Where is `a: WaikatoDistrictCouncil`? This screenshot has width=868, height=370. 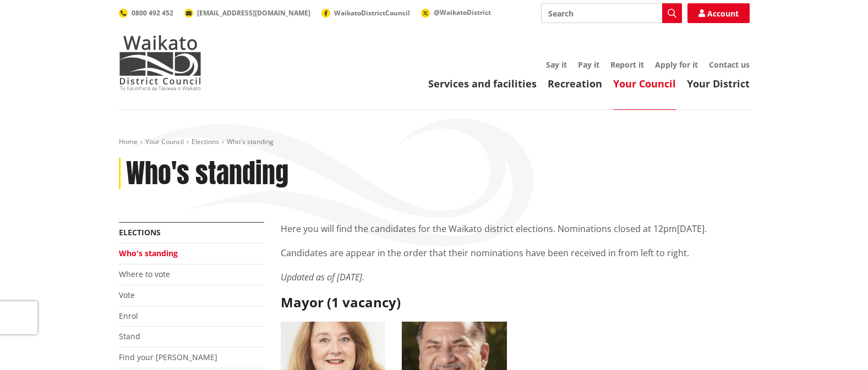 a: WaikatoDistrictCouncil is located at coordinates (365, 13).